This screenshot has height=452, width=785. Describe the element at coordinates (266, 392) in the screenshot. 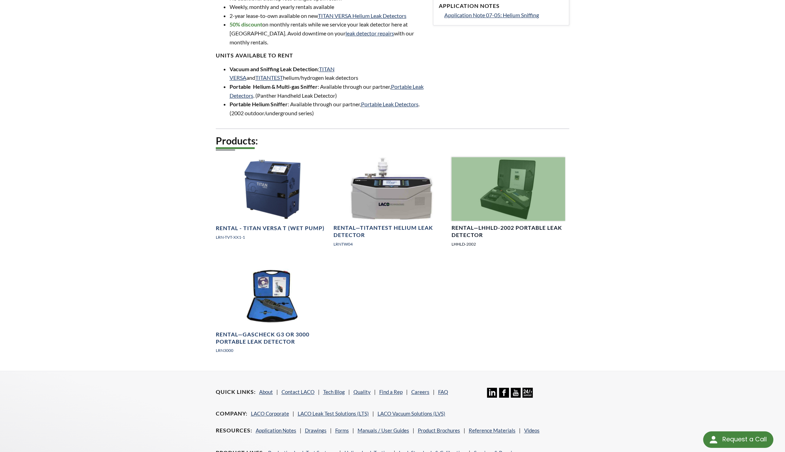

I see `a: About` at that location.